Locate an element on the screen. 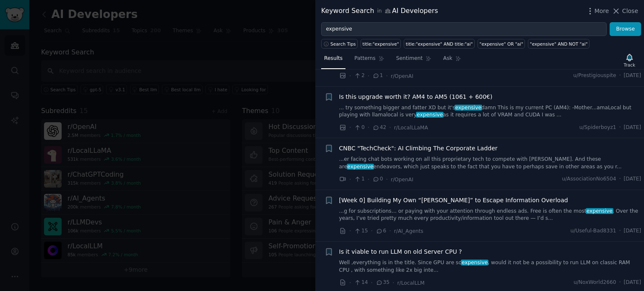 This screenshot has height=291, width=644. span: CNBC "TechCheck": AI Climbing The Corporate Ladder is located at coordinates (419, 148).